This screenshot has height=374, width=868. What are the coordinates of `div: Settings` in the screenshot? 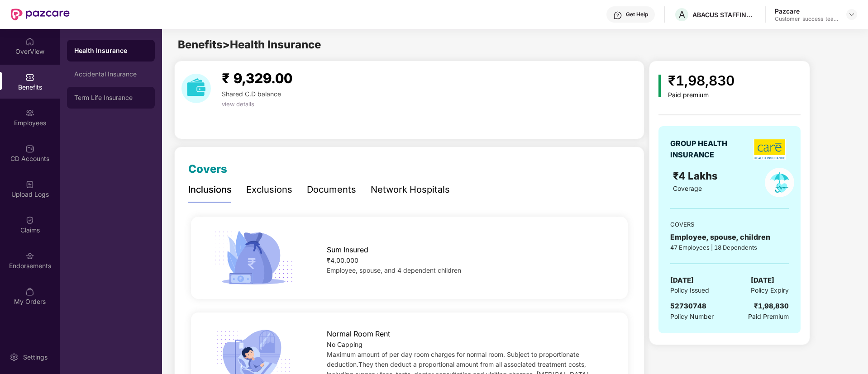 It's located at (35, 357).